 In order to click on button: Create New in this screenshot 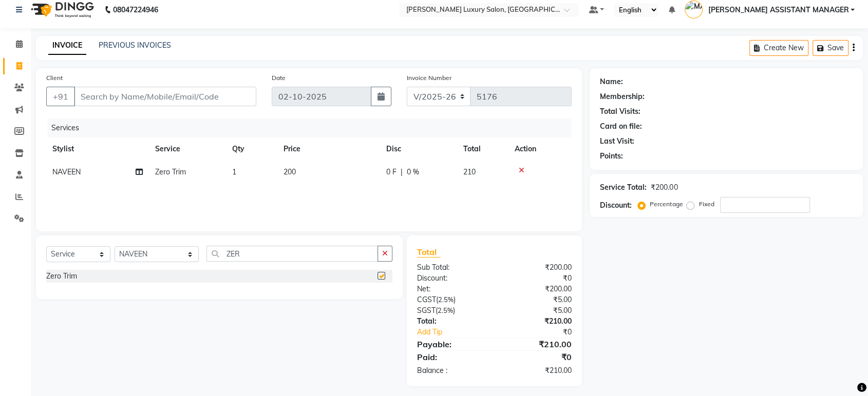, I will do `click(779, 48)`.